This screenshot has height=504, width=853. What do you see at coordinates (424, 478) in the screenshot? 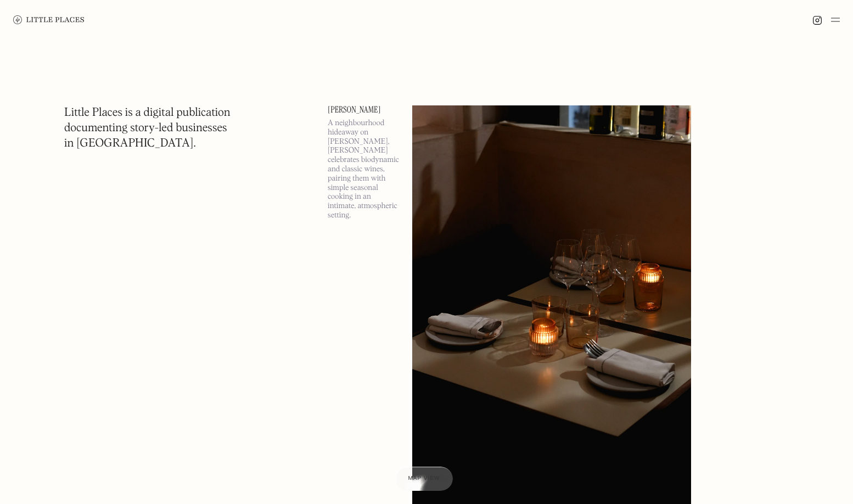
I see `span: Map view` at bounding box center [424, 478].